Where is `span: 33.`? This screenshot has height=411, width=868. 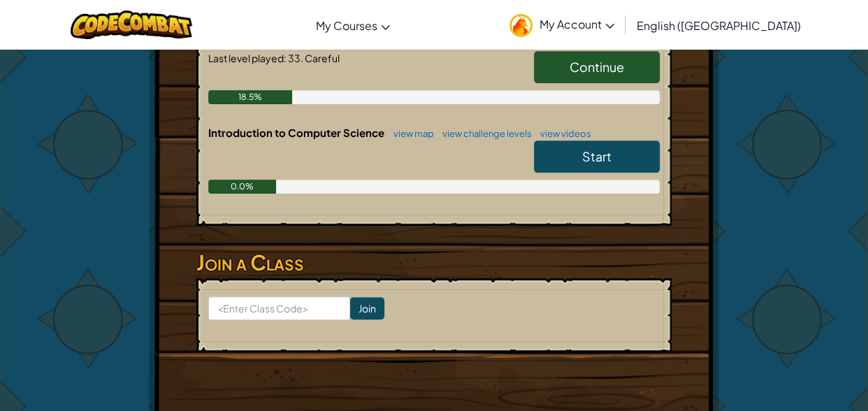 span: 33. is located at coordinates (295, 58).